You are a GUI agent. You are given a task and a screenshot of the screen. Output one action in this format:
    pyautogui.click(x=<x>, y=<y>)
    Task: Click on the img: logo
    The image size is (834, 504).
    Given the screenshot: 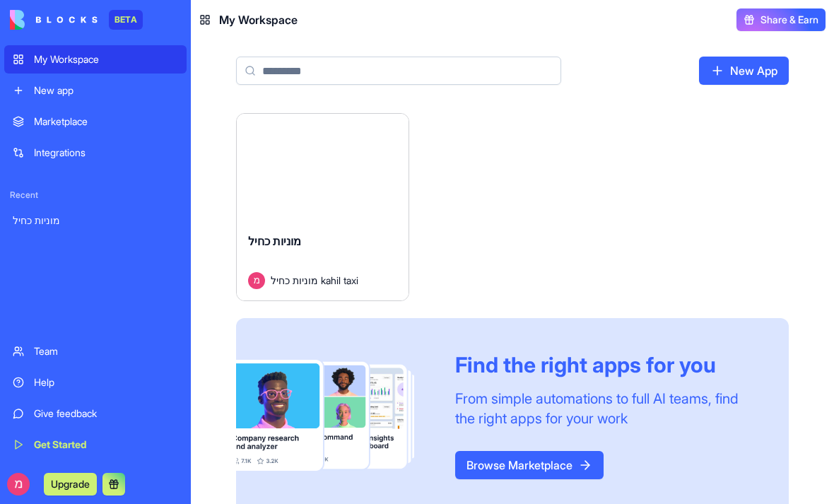 What is the action you would take?
    pyautogui.click(x=53, y=20)
    